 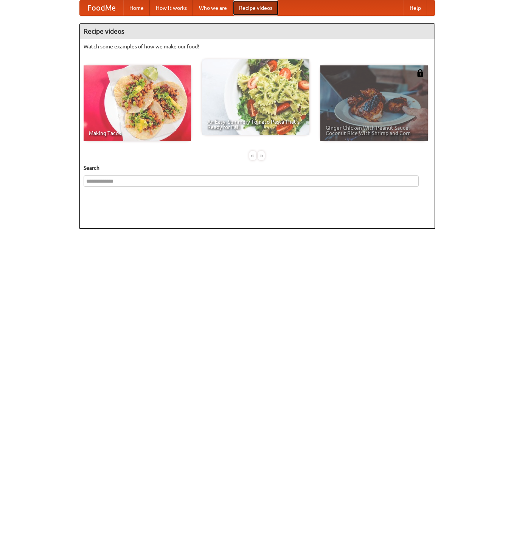 I want to click on a: Who we are, so click(x=213, y=8).